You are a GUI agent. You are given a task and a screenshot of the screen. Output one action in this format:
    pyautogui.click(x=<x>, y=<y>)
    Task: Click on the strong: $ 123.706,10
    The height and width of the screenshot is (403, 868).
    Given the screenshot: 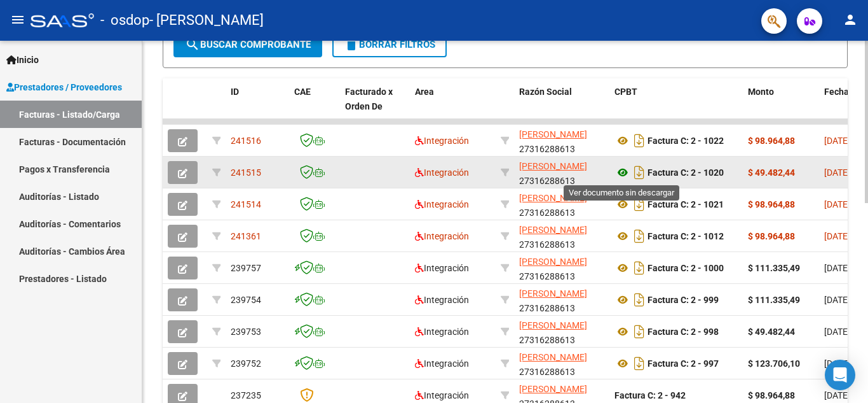 What is the action you would take?
    pyautogui.click(x=775, y=363)
    